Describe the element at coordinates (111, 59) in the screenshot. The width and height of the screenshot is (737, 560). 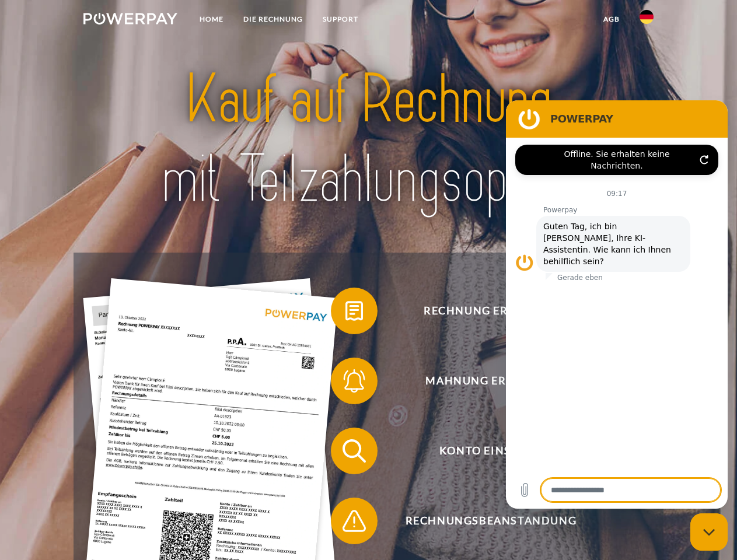
I see `label: Offline. Sie erhalten keine Nachrichten.` at that location.